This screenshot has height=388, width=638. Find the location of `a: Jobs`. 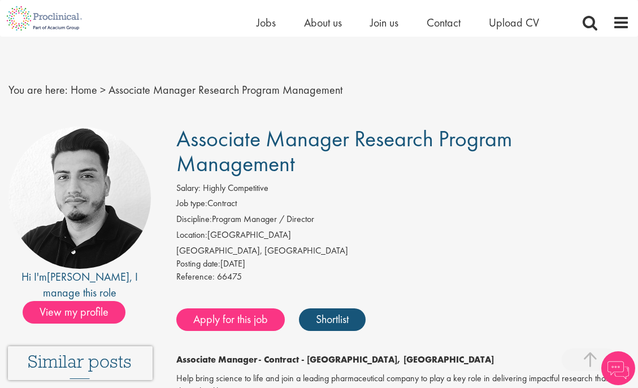

a: Jobs is located at coordinates (266, 23).